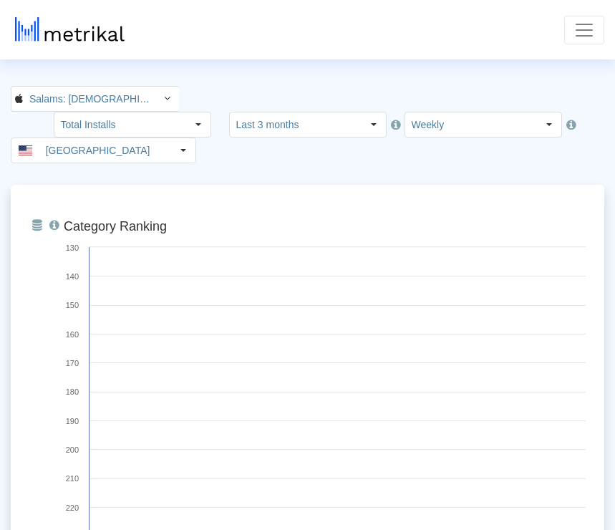  What do you see at coordinates (72, 277) in the screenshot?
I see `text: 140` at bounding box center [72, 277].